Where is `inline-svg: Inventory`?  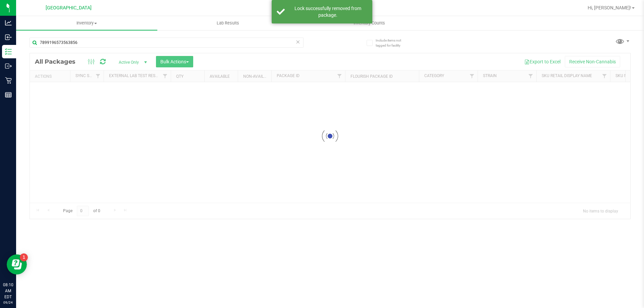 inline-svg: Inventory is located at coordinates (9, 52).